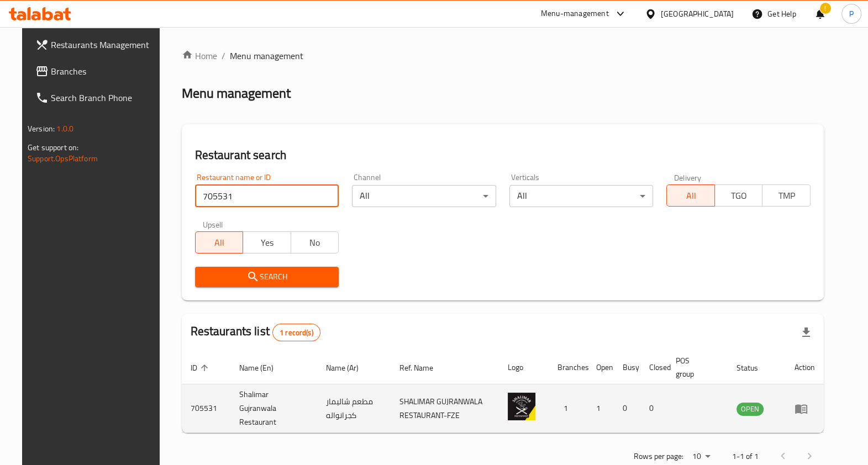 The height and width of the screenshot is (465, 868). What do you see at coordinates (97, 98) in the screenshot?
I see `a: Search Branch Phone` at bounding box center [97, 98].